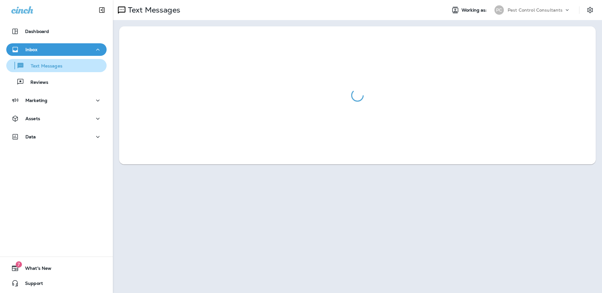 This screenshot has width=602, height=293. I want to click on button: Text Messages, so click(56, 66).